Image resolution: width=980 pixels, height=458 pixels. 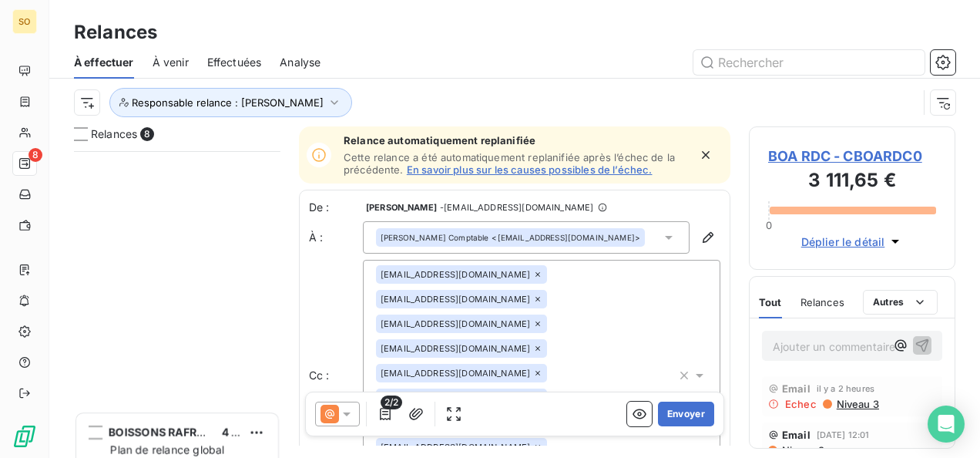 I want to click on span: Plan de relance global, so click(x=167, y=450).